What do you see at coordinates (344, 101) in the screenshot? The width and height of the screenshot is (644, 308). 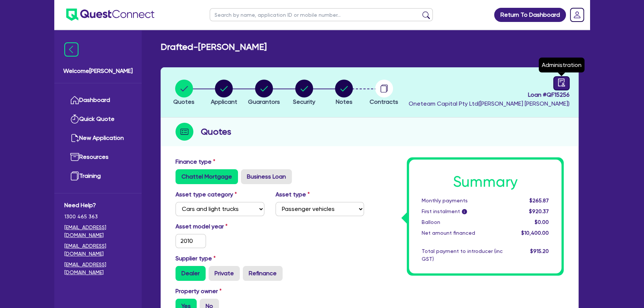 I see `span: Notes` at bounding box center [344, 101].